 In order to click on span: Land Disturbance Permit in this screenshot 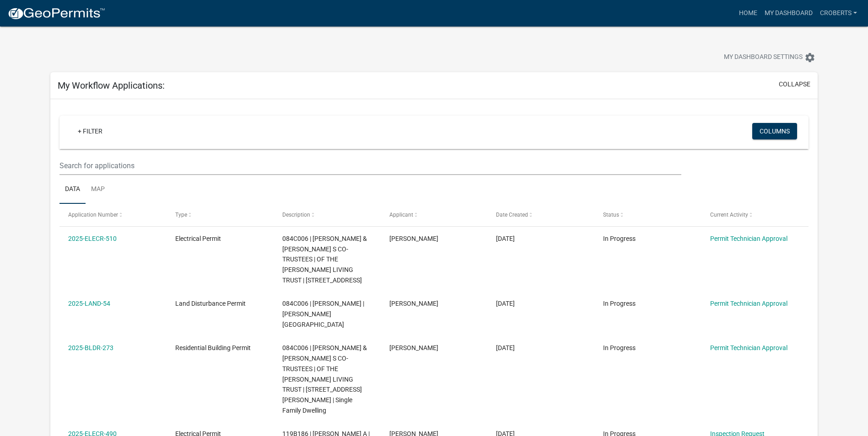, I will do `click(211, 304)`.